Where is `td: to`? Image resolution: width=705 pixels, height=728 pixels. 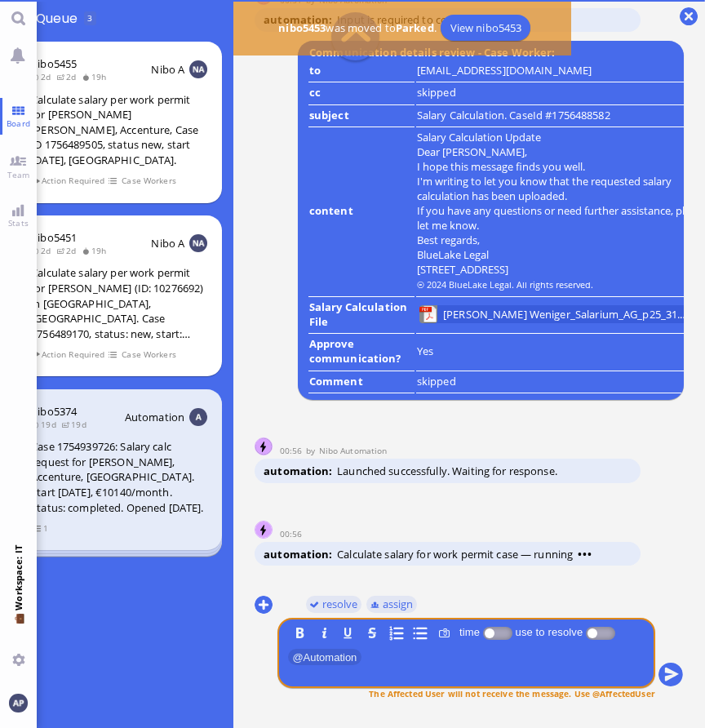 td: to is located at coordinates (362, 73).